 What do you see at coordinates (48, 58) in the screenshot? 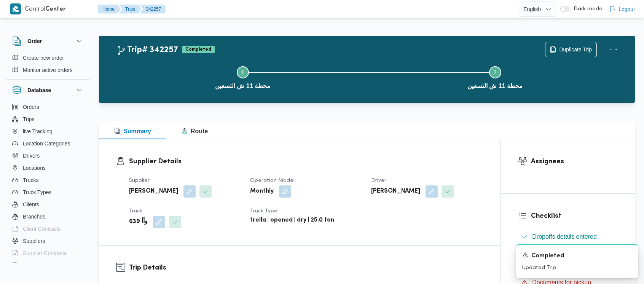
I see `button: Create new order` at bounding box center [48, 58].